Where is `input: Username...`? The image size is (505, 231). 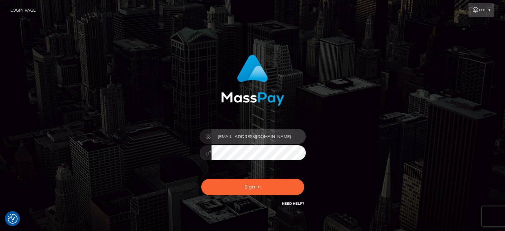
input: Username... is located at coordinates (259, 136).